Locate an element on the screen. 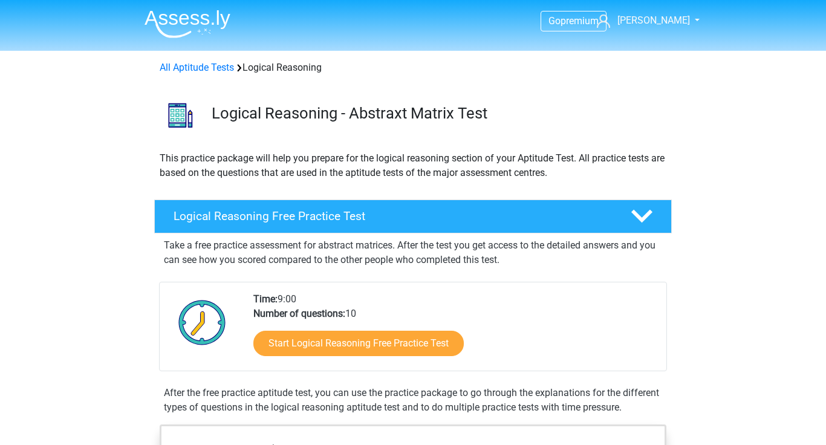  span: Go is located at coordinates (554, 21).